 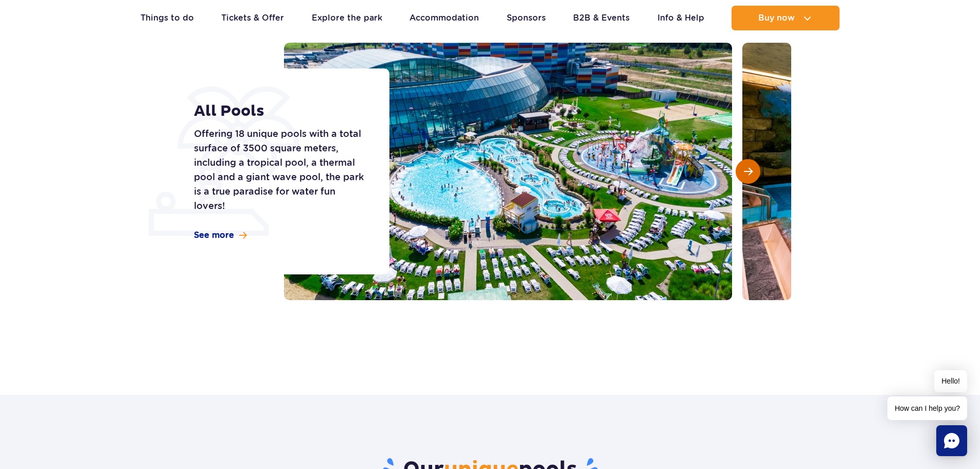 What do you see at coordinates (952, 441) in the screenshot?
I see `div: Chat` at bounding box center [952, 441].